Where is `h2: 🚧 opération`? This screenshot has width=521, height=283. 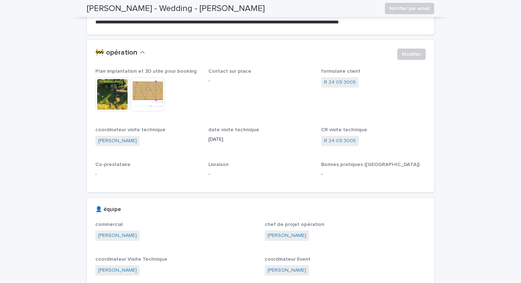
h2: 🚧 opération is located at coordinates (116, 53).